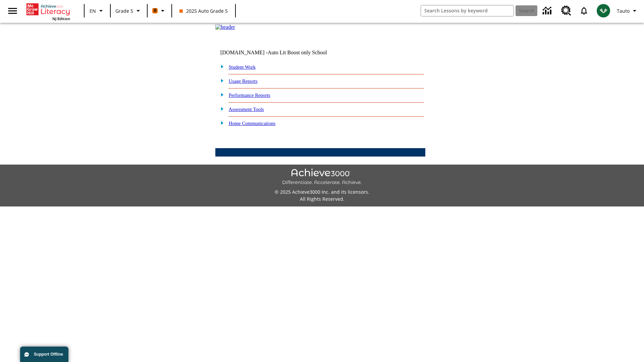 The image size is (644, 362). What do you see at coordinates (225, 27) in the screenshot?
I see `img: header` at bounding box center [225, 27].